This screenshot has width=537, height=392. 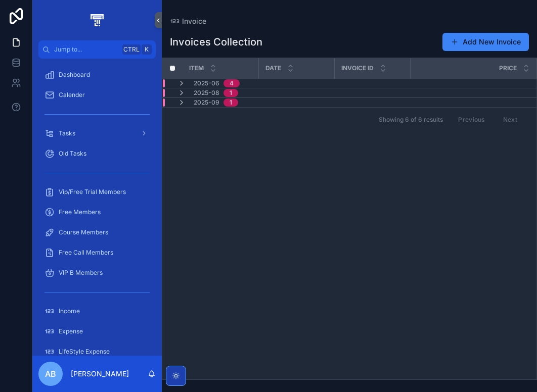 I want to click on span: Ctrl, so click(x=131, y=50).